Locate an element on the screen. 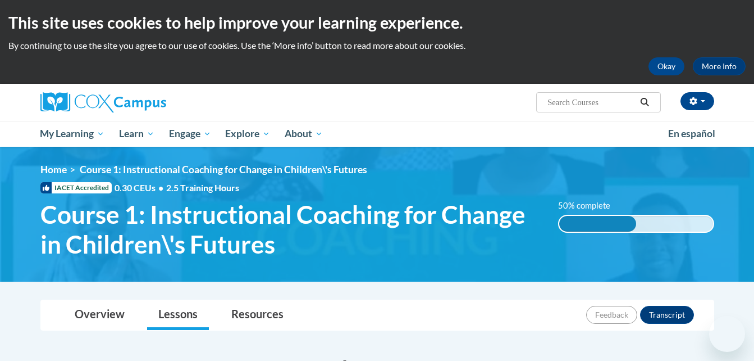 The height and width of the screenshot is (361, 754). input: Search Courses is located at coordinates (592, 102).